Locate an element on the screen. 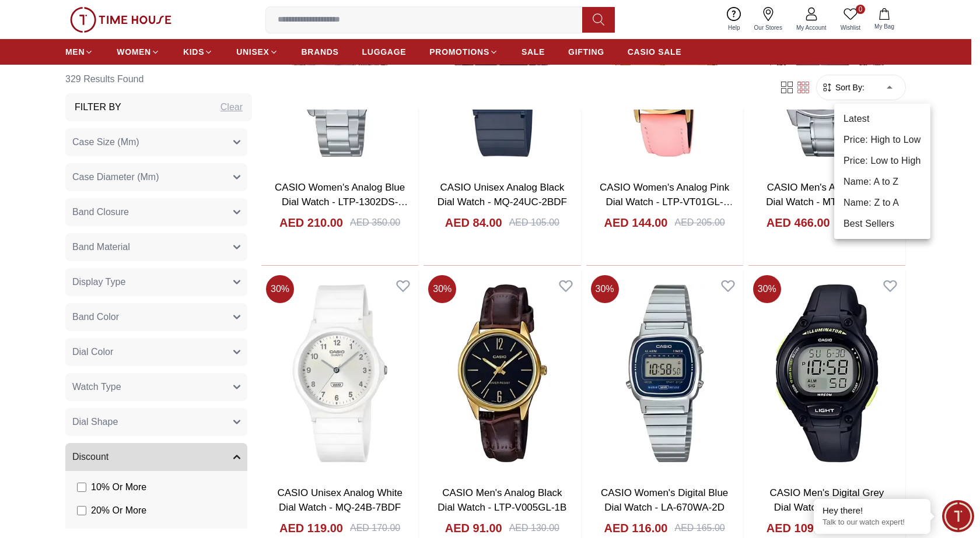 This screenshot has height=538, width=980. li: Latest is located at coordinates (882, 119).